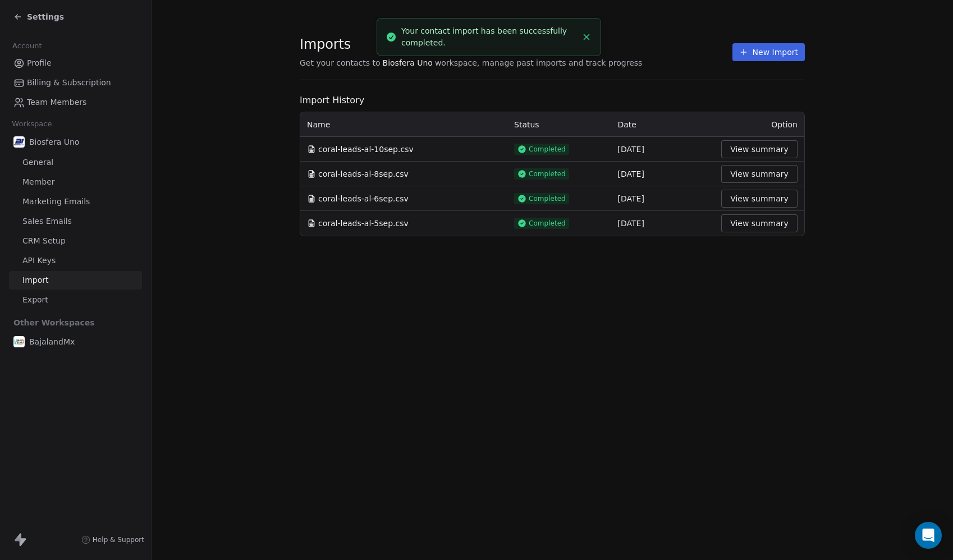  I want to click on span: Marketing Emails, so click(56, 202).